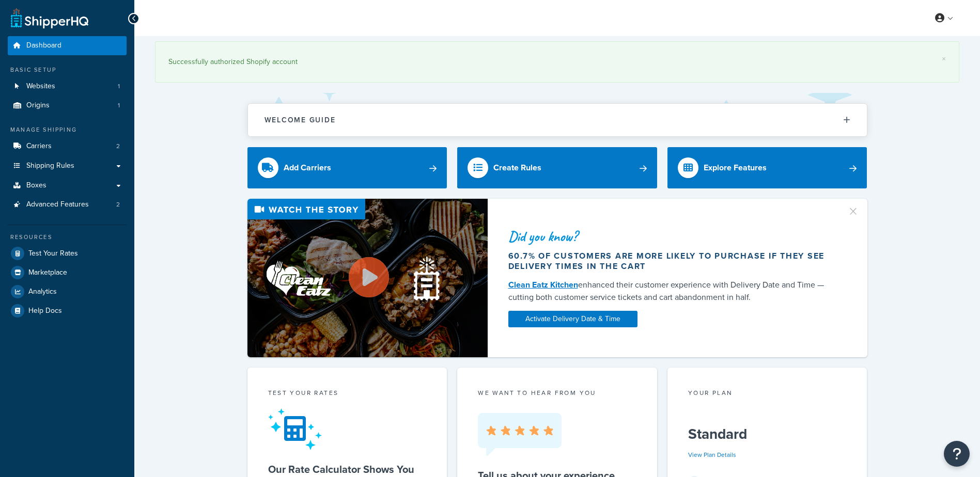 The width and height of the screenshot is (980, 477). What do you see at coordinates (347, 394) in the screenshot?
I see `div: Test your rates` at bounding box center [347, 394].